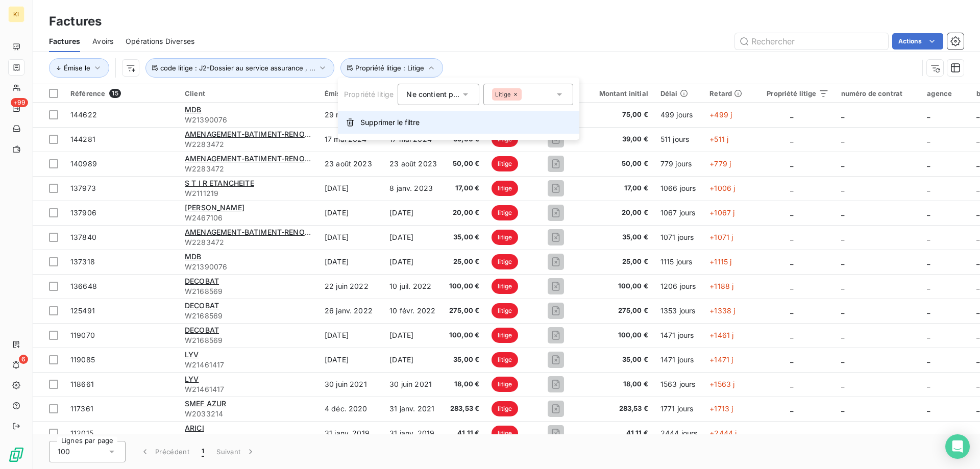  What do you see at coordinates (726, 94) in the screenshot?
I see `div: Retard` at bounding box center [726, 94].